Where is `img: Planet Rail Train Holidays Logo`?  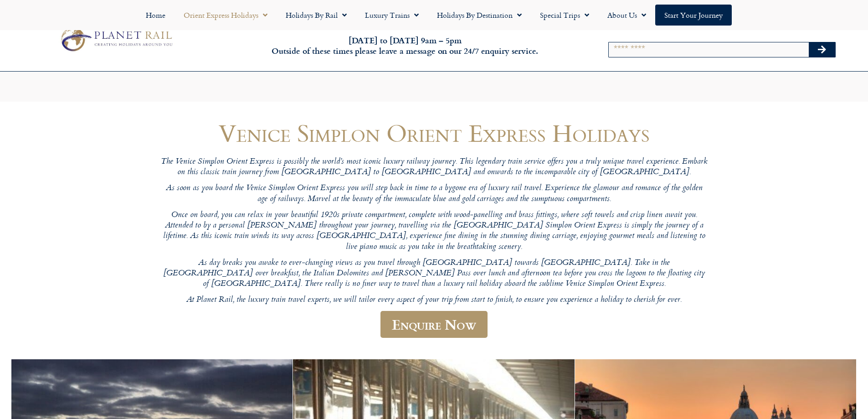
img: Planet Rail Train Holidays Logo is located at coordinates (116, 39).